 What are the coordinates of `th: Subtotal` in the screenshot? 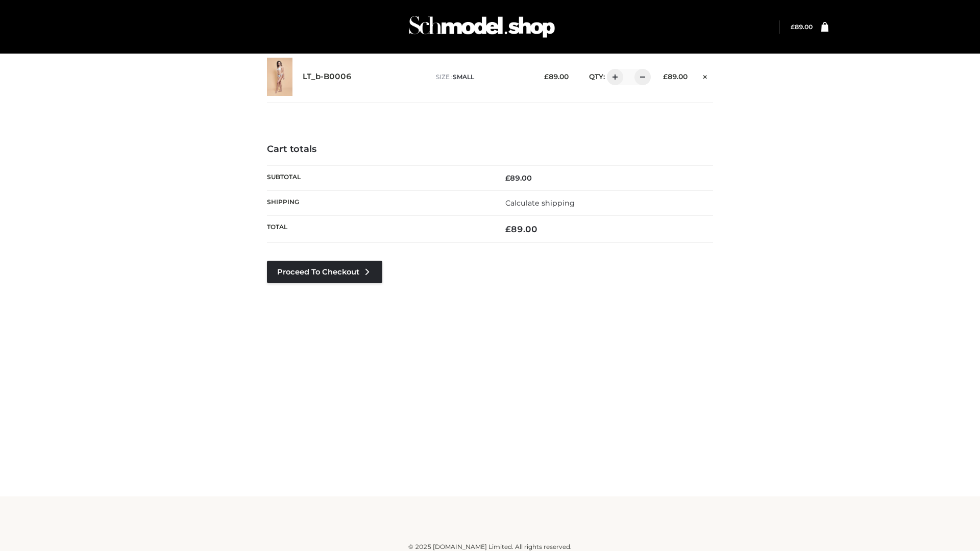 It's located at (378, 178).